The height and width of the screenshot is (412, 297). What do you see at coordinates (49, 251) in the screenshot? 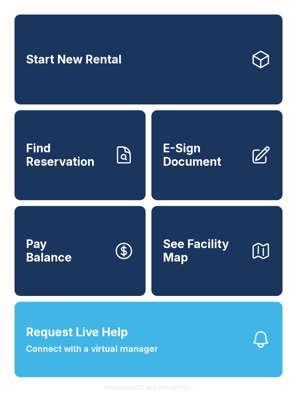
I see `span: Pay Balance` at bounding box center [49, 251].